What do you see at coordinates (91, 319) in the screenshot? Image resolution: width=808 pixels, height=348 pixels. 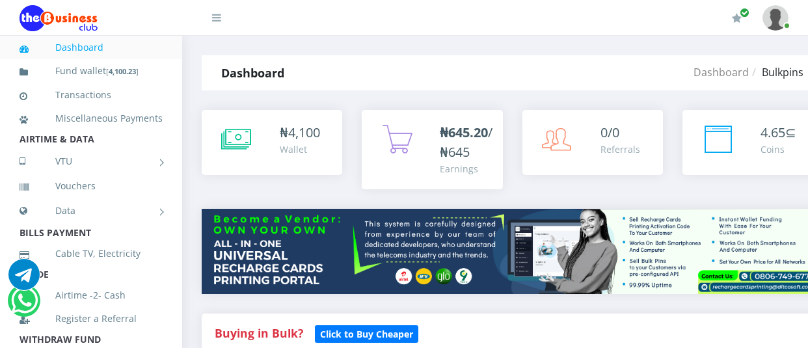 I see `a: Register a Referral` at bounding box center [91, 319].